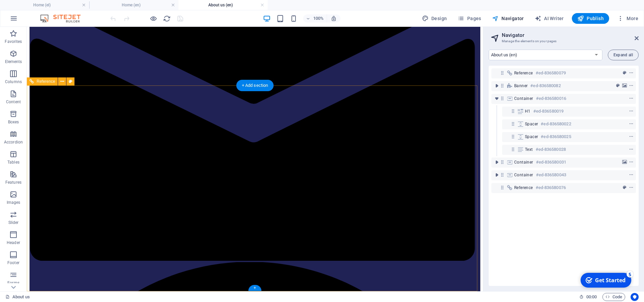 This screenshot has height=302, width=644. I want to click on button: Design, so click(434, 18).